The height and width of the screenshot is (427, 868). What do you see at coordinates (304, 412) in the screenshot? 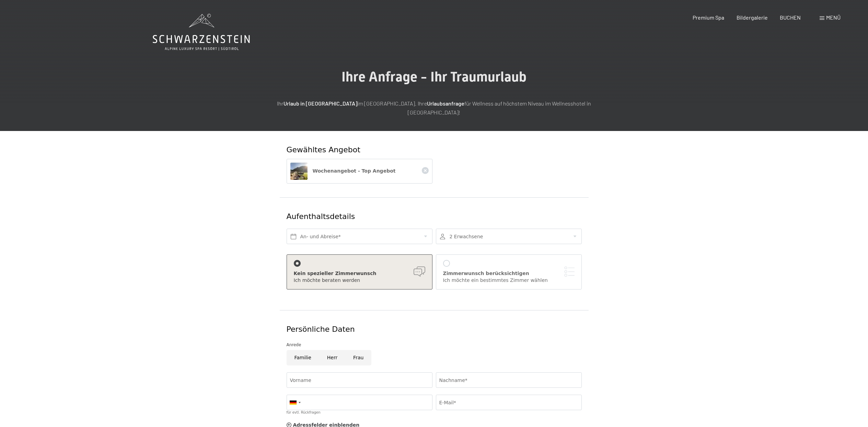
I see `label: für evtl. Rückfragen` at bounding box center [304, 412].